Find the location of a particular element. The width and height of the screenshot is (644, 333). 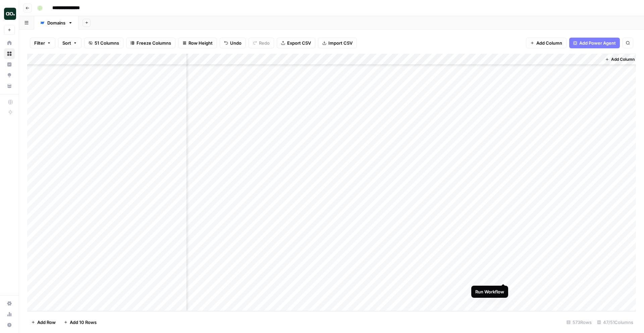

div: Run Workflow is located at coordinates (490, 291).